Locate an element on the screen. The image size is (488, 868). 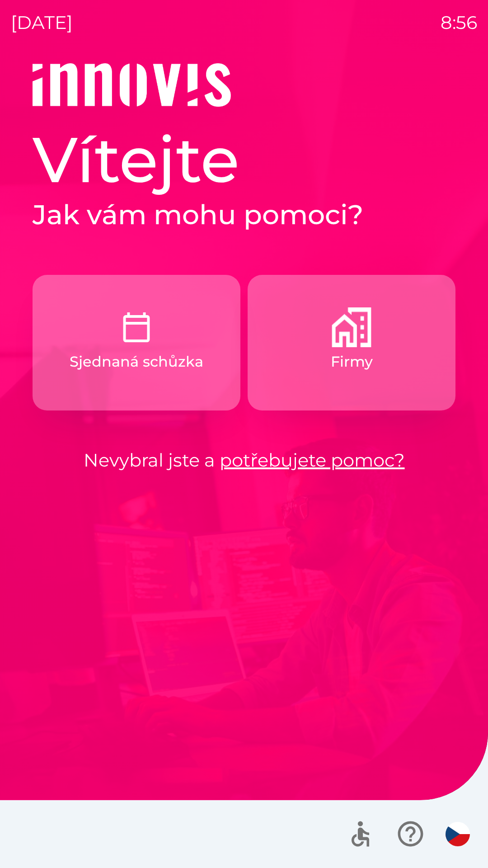
img: c9327dbc-1a48-4f3f-9883-117394bbe9e6.png is located at coordinates (136, 327).